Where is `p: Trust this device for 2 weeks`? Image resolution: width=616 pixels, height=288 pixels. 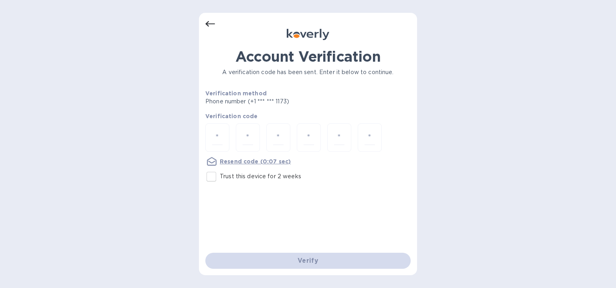
p: Trust this device for 2 weeks is located at coordinates (260, 177).